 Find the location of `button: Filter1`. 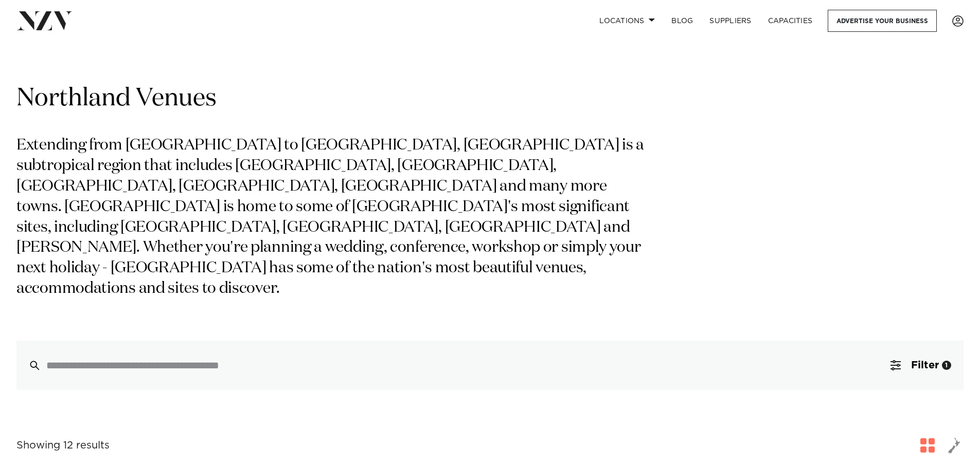

button: Filter1 is located at coordinates (921, 365).